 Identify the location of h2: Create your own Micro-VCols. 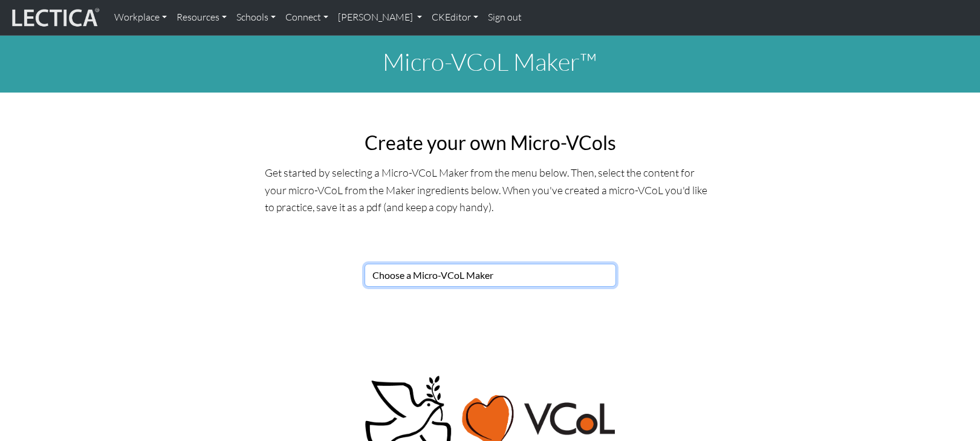
(490, 143).